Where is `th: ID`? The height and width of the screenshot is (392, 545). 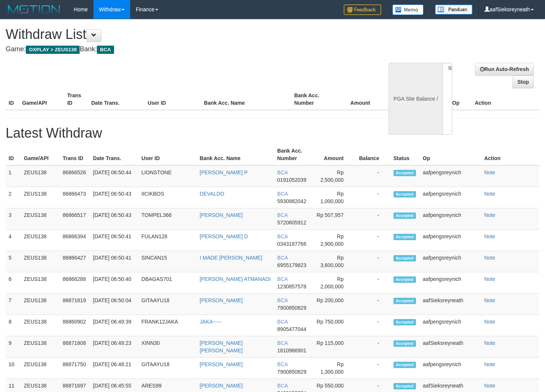
th: ID is located at coordinates (13, 155).